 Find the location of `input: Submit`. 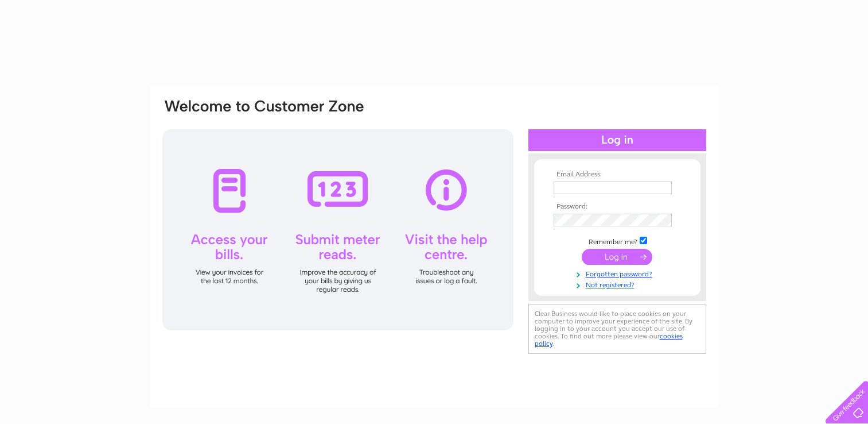

input: Submit is located at coordinates (617, 256).